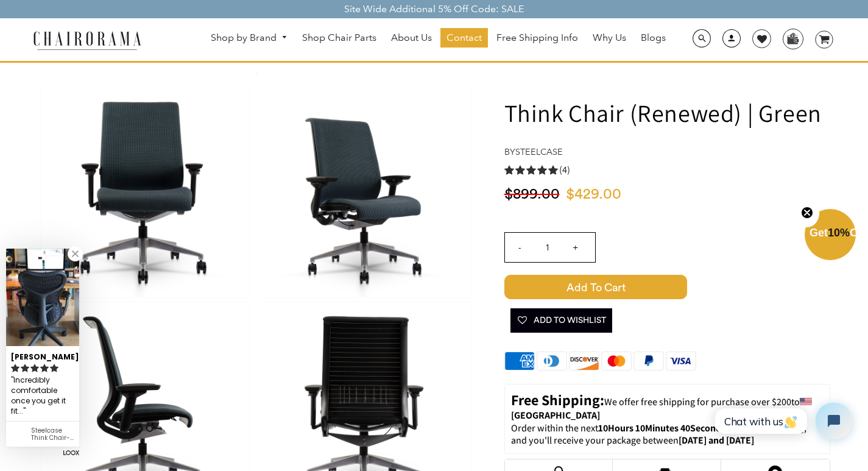 The image size is (868, 471). What do you see at coordinates (129, 28) in the screenshot?
I see `button: Open chat widget` at bounding box center [129, 28].